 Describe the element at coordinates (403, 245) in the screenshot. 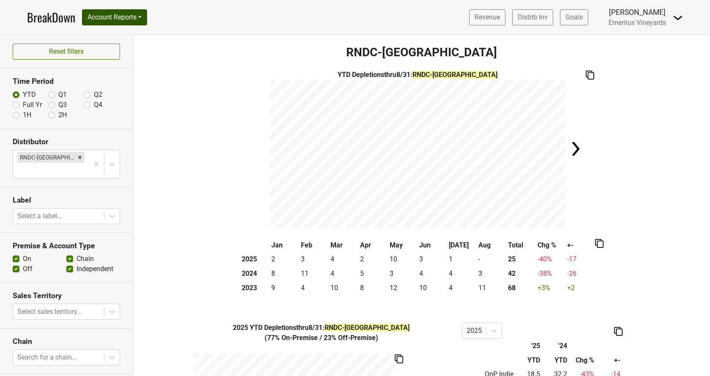

I see `th: May` at that location.